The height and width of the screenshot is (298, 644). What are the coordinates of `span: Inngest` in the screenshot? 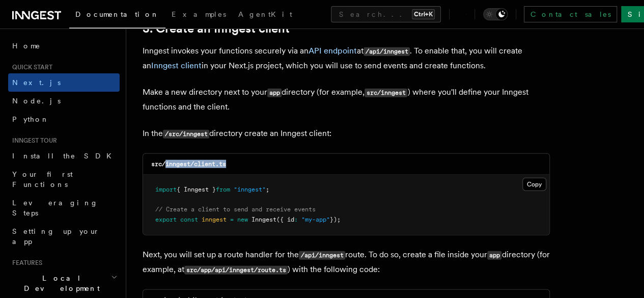 It's located at (264, 219).